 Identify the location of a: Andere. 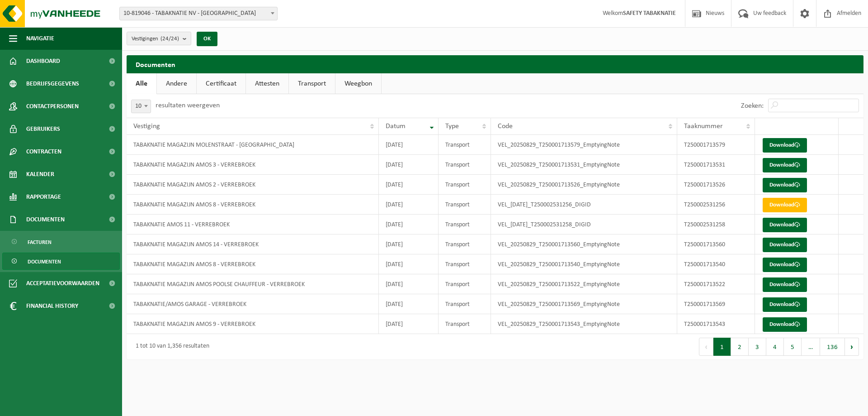
(176, 84).